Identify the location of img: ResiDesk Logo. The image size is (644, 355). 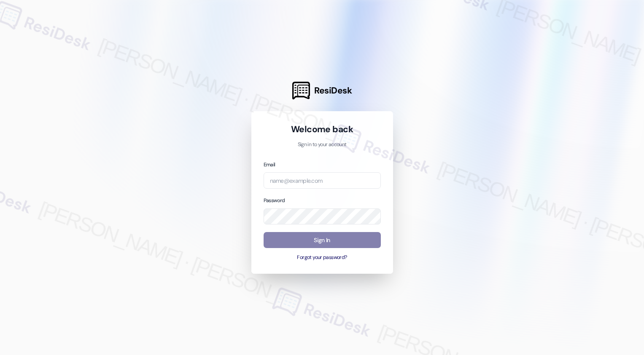
(301, 91).